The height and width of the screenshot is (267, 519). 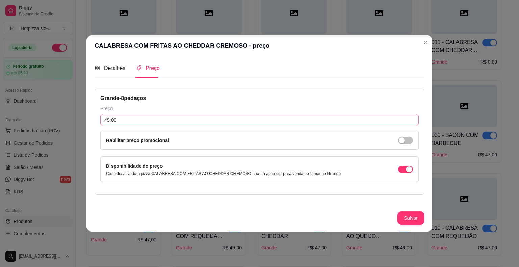 I want to click on button: Close, so click(x=426, y=42).